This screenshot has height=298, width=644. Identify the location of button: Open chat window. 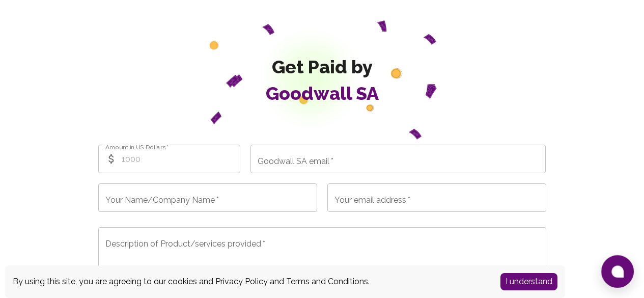
(618, 272).